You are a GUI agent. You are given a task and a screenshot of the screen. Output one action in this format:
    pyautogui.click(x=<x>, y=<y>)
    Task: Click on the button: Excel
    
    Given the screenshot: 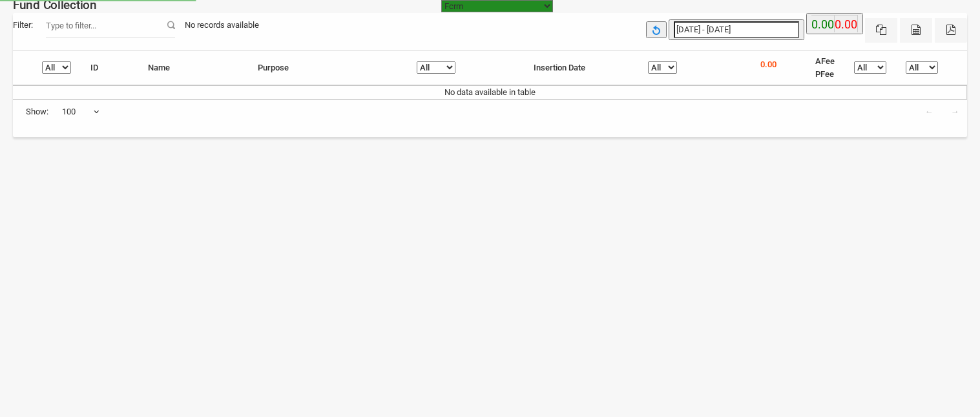 What is the action you would take?
    pyautogui.click(x=881, y=30)
    